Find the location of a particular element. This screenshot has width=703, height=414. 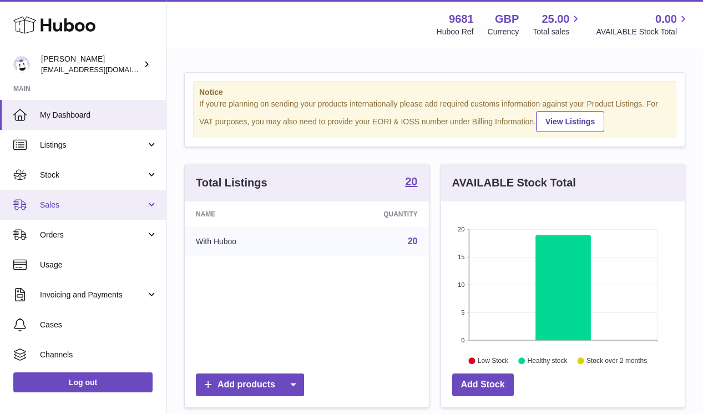

a: View Listings is located at coordinates (570, 122).